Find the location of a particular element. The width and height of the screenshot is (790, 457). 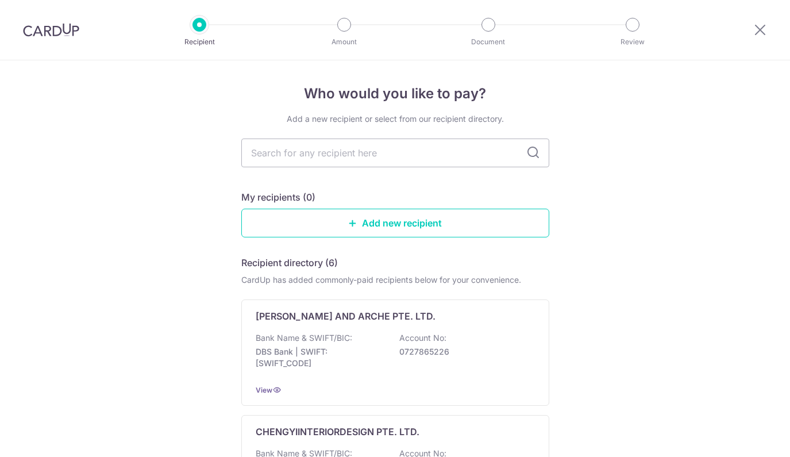

a: View is located at coordinates (264, 390).